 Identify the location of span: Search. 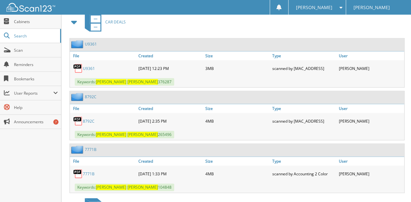
(35, 36).